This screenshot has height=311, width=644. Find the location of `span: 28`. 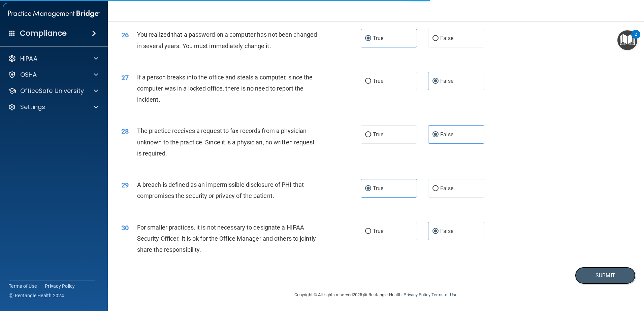

span: 28 is located at coordinates (125, 131).